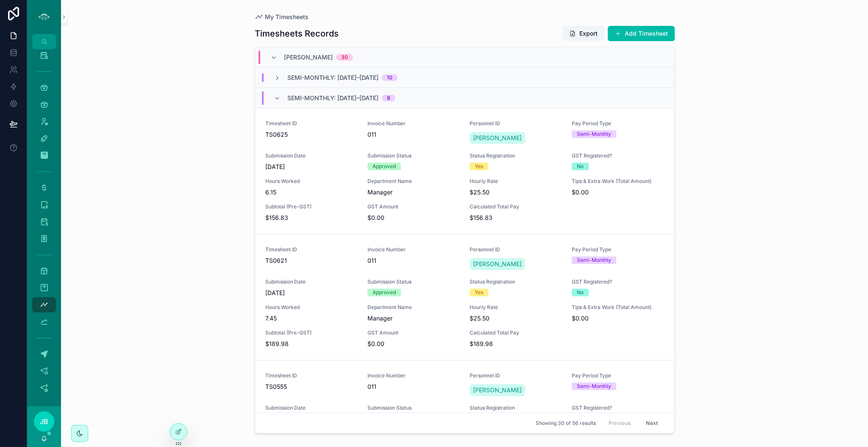 This screenshot has width=868, height=447. Describe the element at coordinates (311, 192) in the screenshot. I see `span: 6.15` at that location.